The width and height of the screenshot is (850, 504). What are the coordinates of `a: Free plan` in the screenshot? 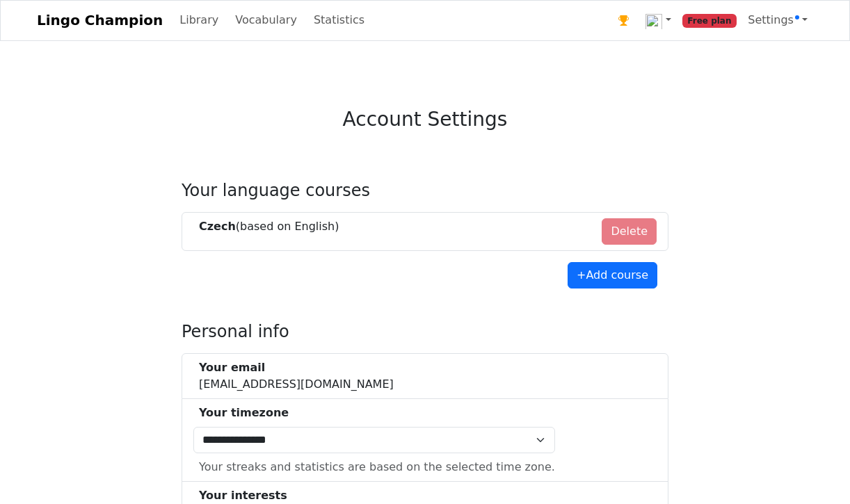 It's located at (710, 20).